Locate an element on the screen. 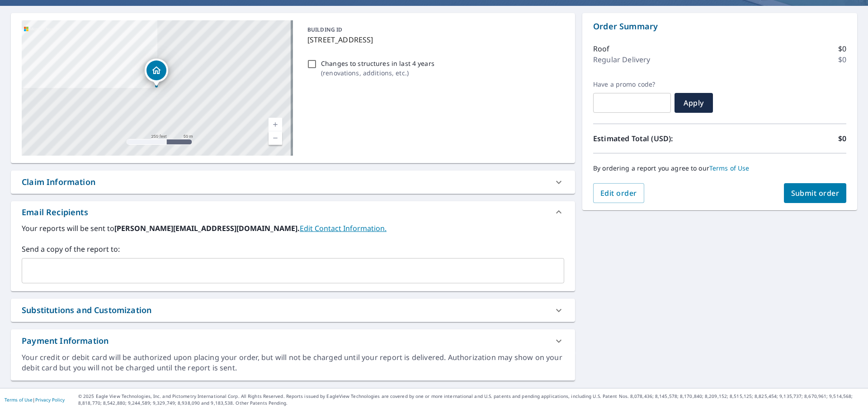 The height and width of the screenshot is (411, 868). p: BUILDING ID is located at coordinates (325, 29).